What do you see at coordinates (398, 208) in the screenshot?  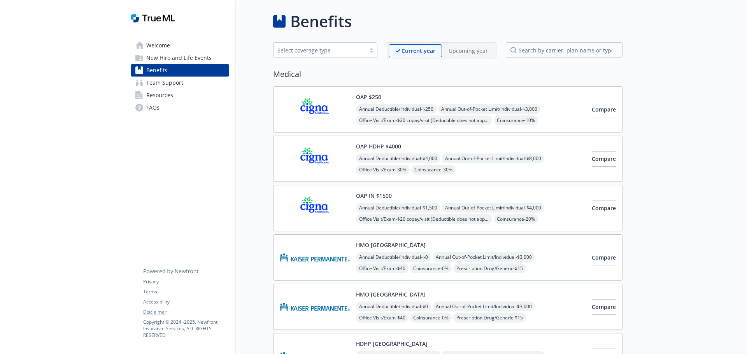 I see `span: Annual Deductible/Individual - $1,500` at bounding box center [398, 208].